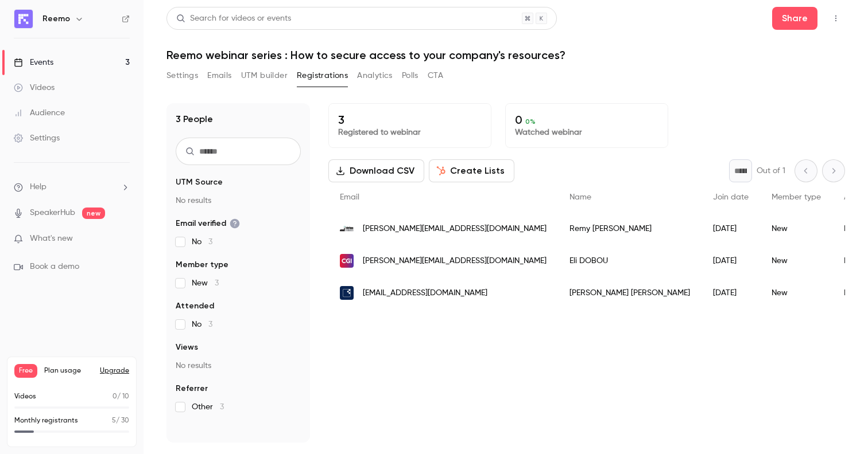 Image resolution: width=868 pixels, height=454 pixels. What do you see at coordinates (347, 261) in the screenshot?
I see `img: cgi.com` at bounding box center [347, 261].